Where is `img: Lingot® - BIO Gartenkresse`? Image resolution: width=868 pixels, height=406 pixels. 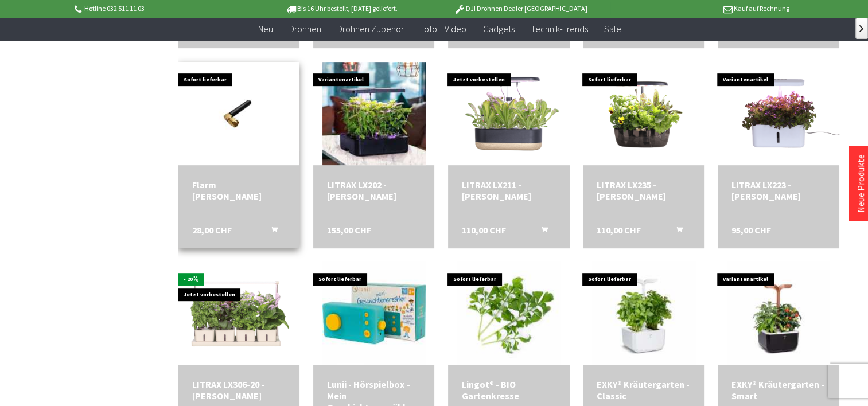
img: Lingot® - BIO Gartenkresse is located at coordinates (509, 313).